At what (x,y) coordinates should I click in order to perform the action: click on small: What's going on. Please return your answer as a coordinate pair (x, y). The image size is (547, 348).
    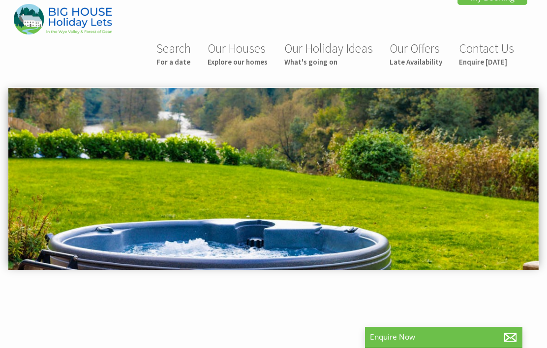
    Looking at the image, I should click on (329, 62).